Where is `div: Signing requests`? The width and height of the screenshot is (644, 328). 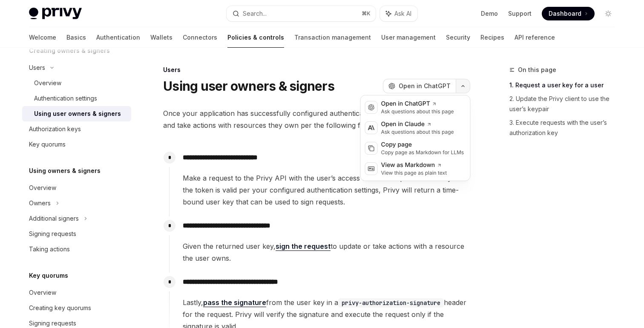 div: Signing requests is located at coordinates (52, 234).